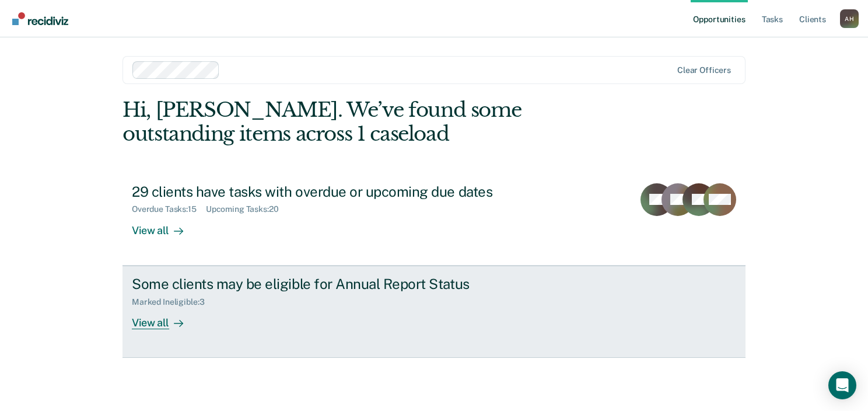 Image resolution: width=868 pixels, height=411 pixels. I want to click on button: Profile dropdown button, so click(849, 19).